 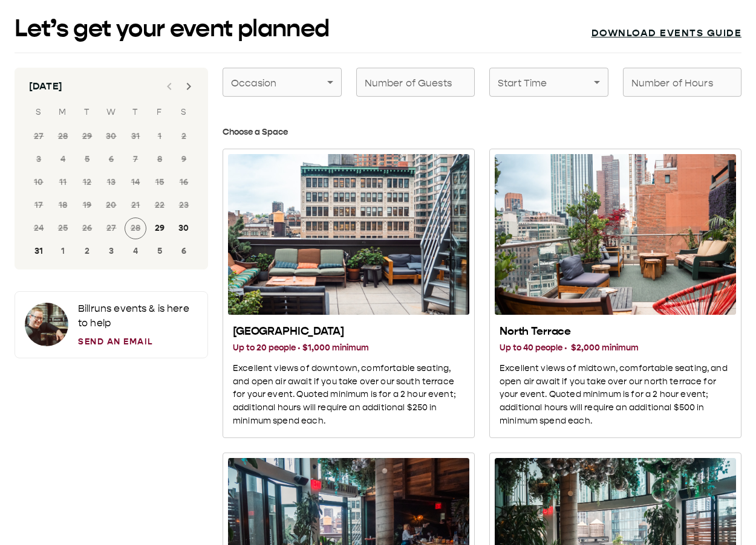 I want to click on button: 5, so click(x=159, y=252).